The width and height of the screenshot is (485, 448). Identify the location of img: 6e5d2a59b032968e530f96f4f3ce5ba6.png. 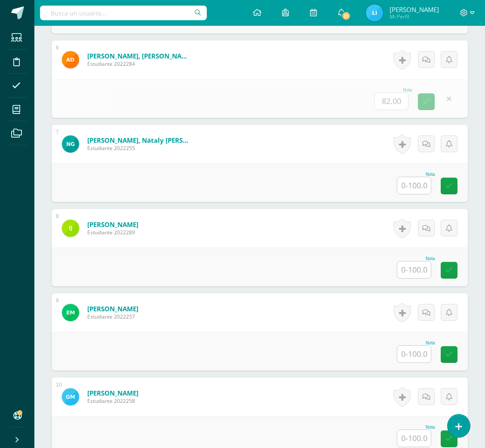
(71, 60).